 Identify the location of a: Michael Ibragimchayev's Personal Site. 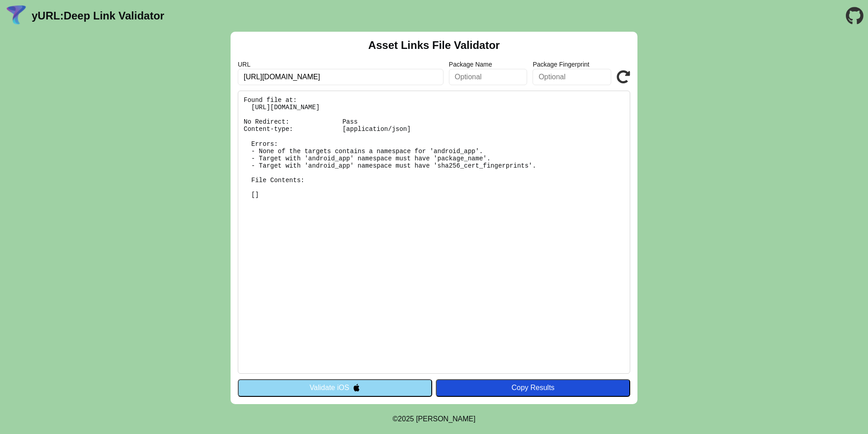
(446, 418).